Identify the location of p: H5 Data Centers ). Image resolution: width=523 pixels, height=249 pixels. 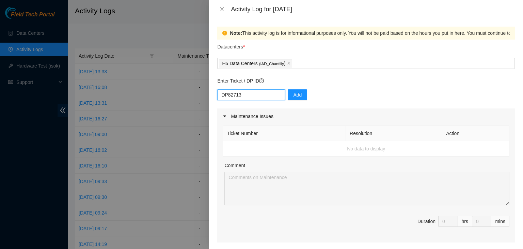
(254, 63).